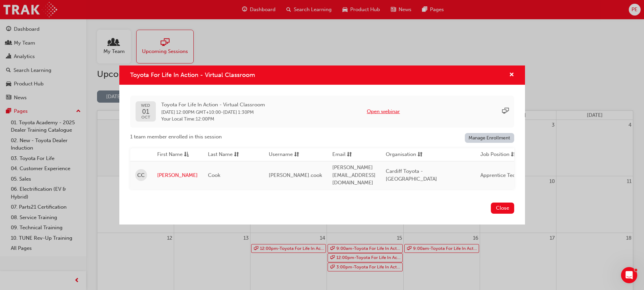  Describe the element at coordinates (322, 145) in the screenshot. I see `div: Toyota For Life In Action - Virtual Classroom` at that location.